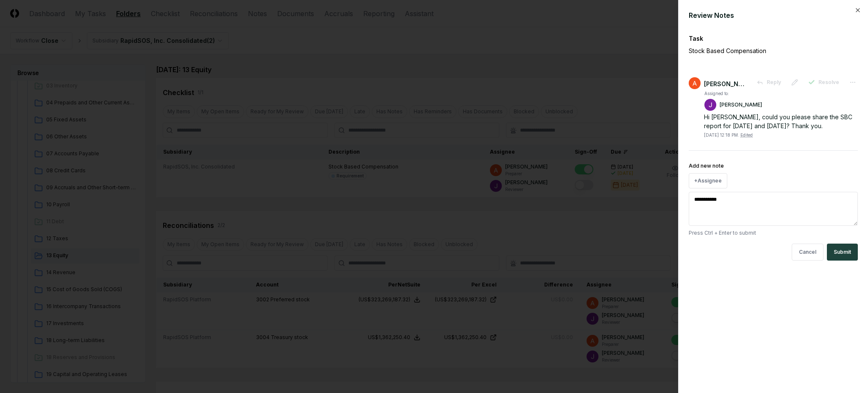 This screenshot has height=393, width=868. Describe the element at coordinates (708, 181) in the screenshot. I see `button: +Assignee` at that location.